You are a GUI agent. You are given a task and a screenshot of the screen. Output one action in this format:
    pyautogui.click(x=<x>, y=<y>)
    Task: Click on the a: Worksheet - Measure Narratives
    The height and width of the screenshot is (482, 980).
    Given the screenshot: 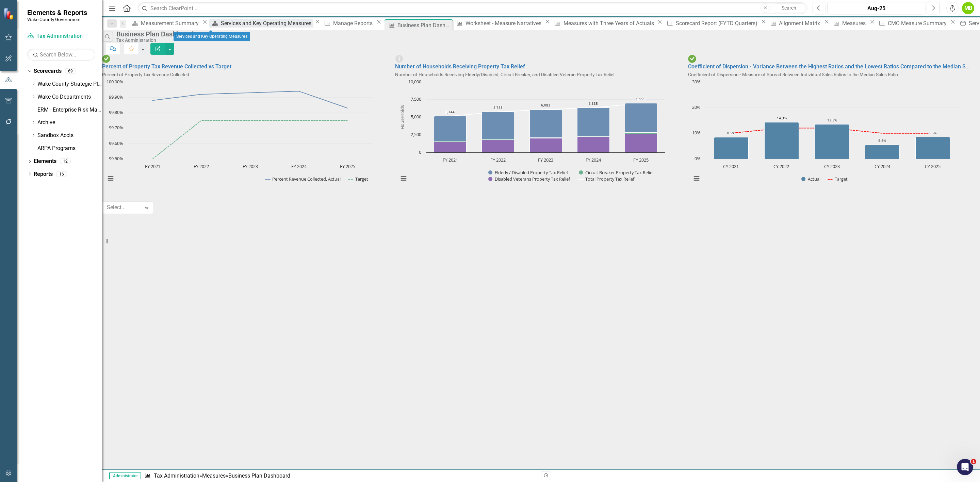 What is the action you would take?
    pyautogui.click(x=498, y=23)
    